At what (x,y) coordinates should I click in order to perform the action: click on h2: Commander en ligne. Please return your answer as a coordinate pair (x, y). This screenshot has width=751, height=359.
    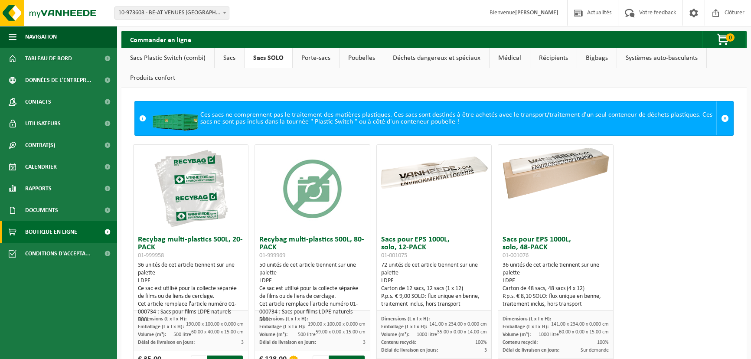
    Looking at the image, I should click on (160, 39).